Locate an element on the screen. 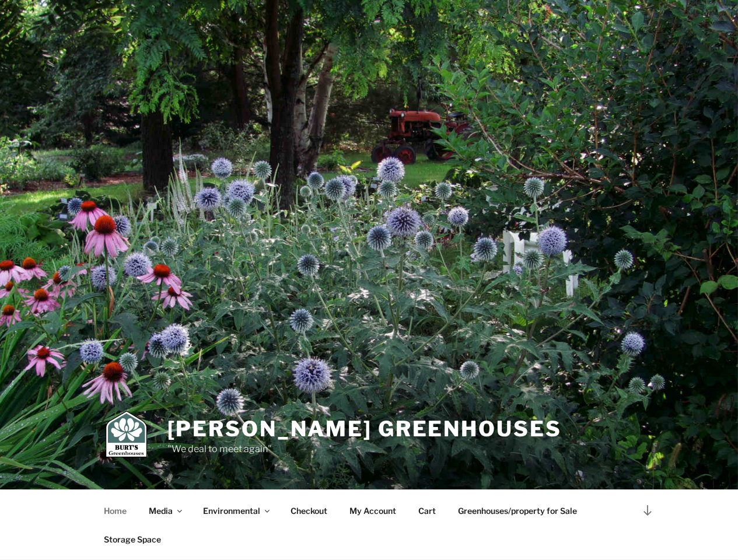 The height and width of the screenshot is (560, 738). img: Burt's Greenhouses is located at coordinates (126, 434).